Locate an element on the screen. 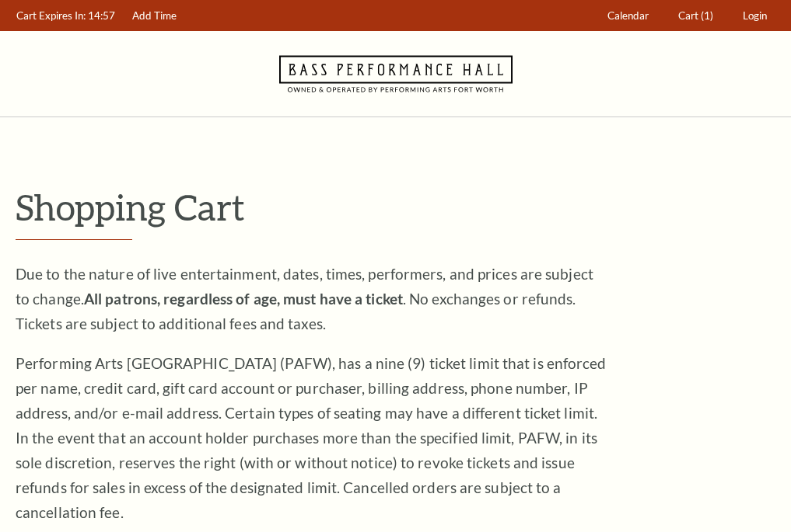  span: Cart Expires In: is located at coordinates (50, 15).